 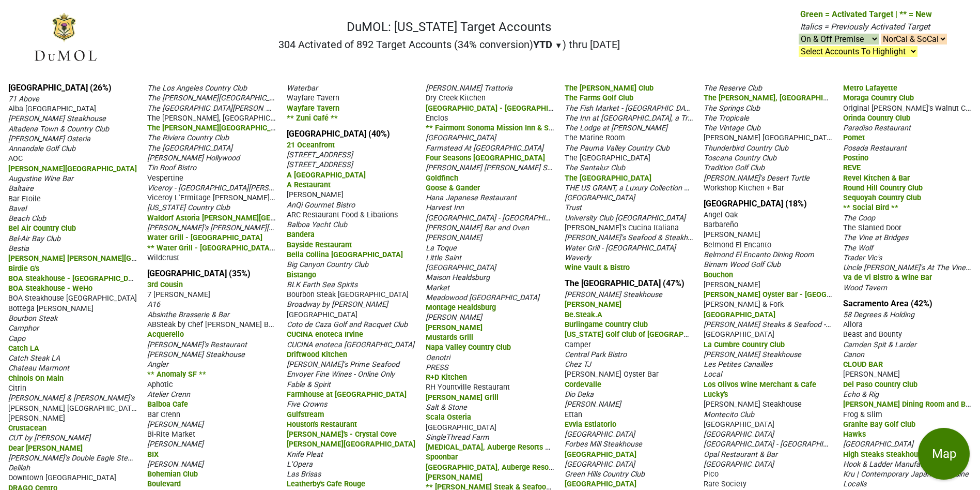 What do you see at coordinates (17, 338) in the screenshot?
I see `span: Capo` at bounding box center [17, 338].